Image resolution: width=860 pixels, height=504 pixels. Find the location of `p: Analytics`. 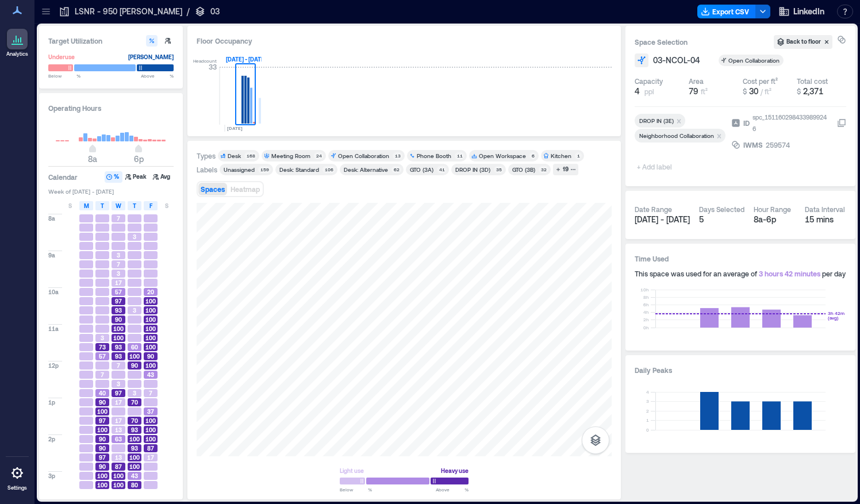

p: Analytics is located at coordinates (17, 54).